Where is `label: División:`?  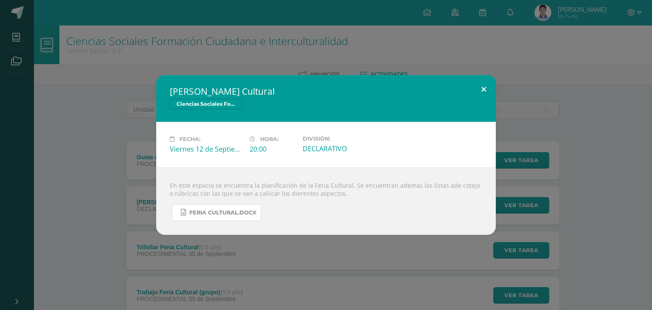
label: División: is located at coordinates (339, 138).